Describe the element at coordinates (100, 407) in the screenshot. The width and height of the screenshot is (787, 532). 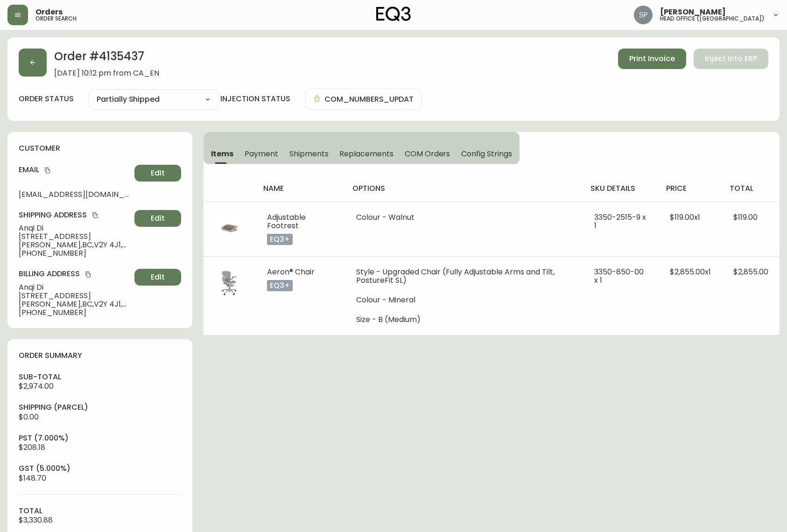
I see `h4: Shipping ( Parcel )` at that location.